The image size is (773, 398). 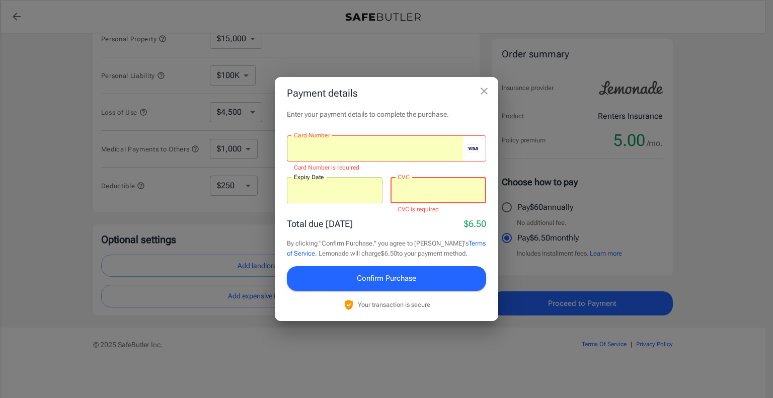 What do you see at coordinates (484, 91) in the screenshot?
I see `button: close` at bounding box center [484, 91].